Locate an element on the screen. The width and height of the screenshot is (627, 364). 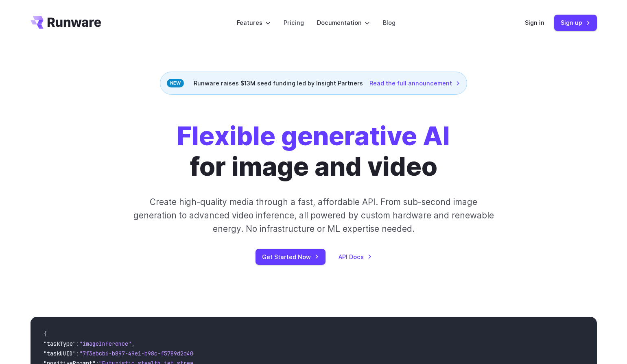
div: Runware raises $13M seed funding led by Insight Partners is located at coordinates (314, 83).